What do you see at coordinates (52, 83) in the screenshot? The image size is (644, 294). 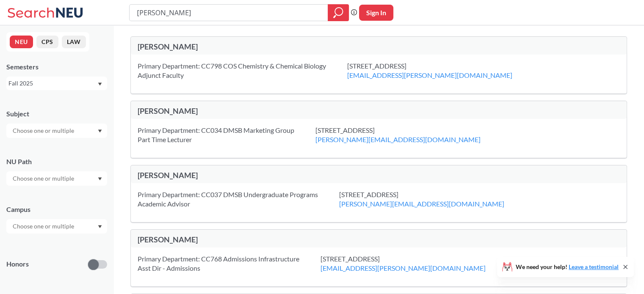 I see `div: Fall 2025` at bounding box center [52, 83].